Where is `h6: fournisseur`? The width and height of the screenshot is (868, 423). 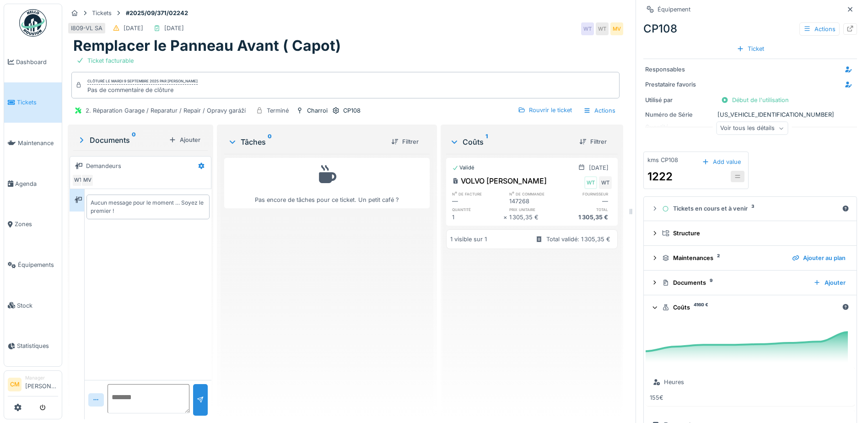
h6: fournisseur is located at coordinates (586, 193).